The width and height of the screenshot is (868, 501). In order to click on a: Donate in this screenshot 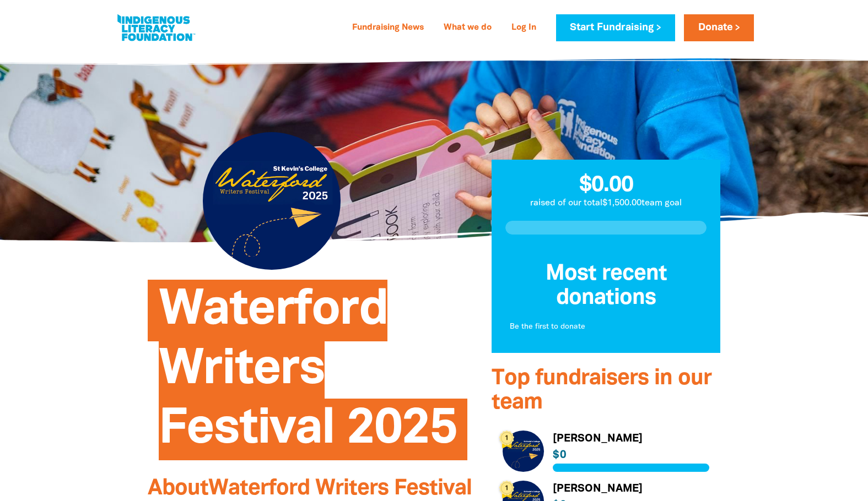, I will do `click(718, 27)`.